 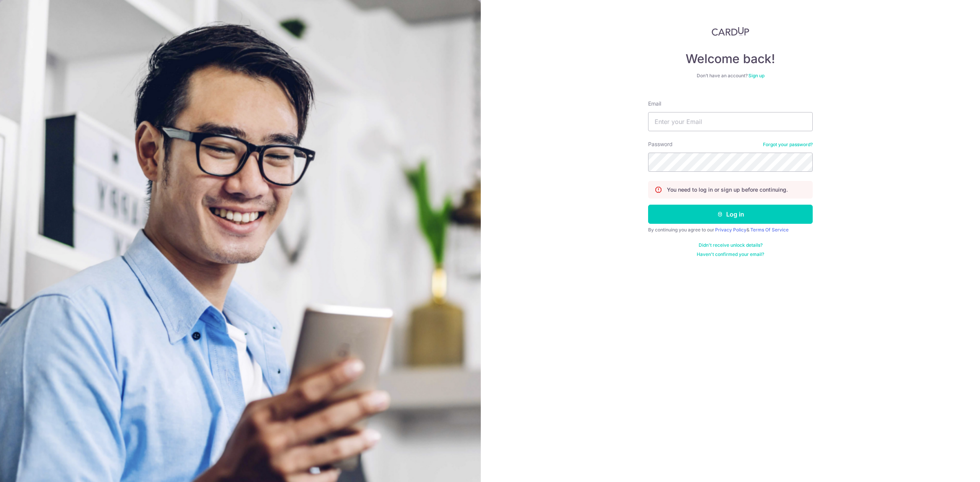 I want to click on label: Email, so click(x=654, y=104).